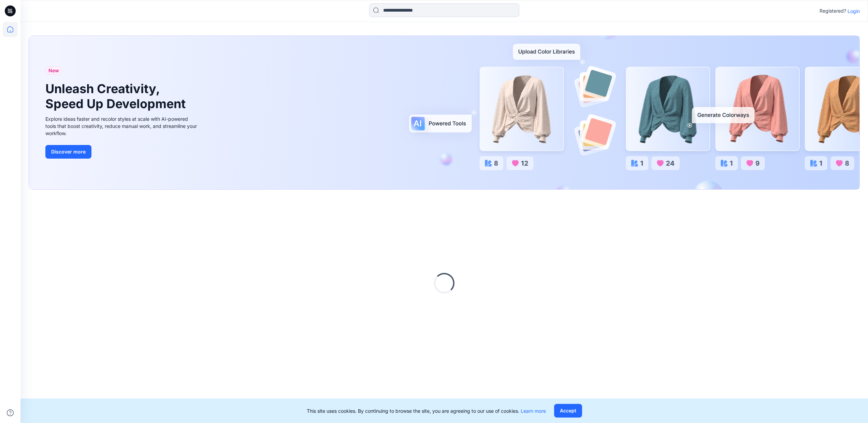 Image resolution: width=868 pixels, height=423 pixels. What do you see at coordinates (122, 152) in the screenshot?
I see `a: Discover more` at bounding box center [122, 152].